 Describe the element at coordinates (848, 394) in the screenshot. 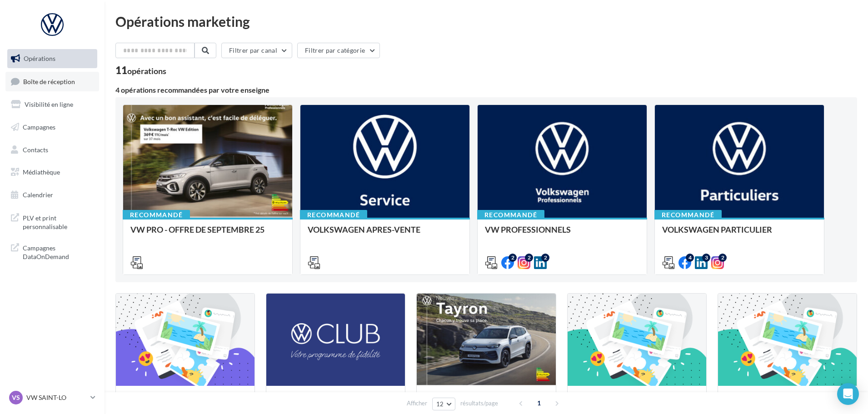

I see `div: Open Intercom Messenger` at that location.